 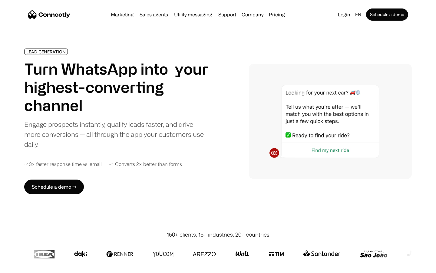 I want to click on div: Company, so click(x=253, y=15).